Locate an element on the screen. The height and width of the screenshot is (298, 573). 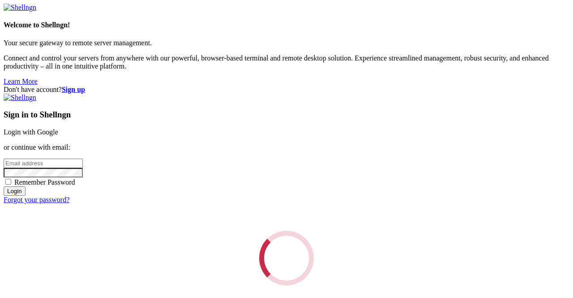
input: Email address is located at coordinates (43, 163).